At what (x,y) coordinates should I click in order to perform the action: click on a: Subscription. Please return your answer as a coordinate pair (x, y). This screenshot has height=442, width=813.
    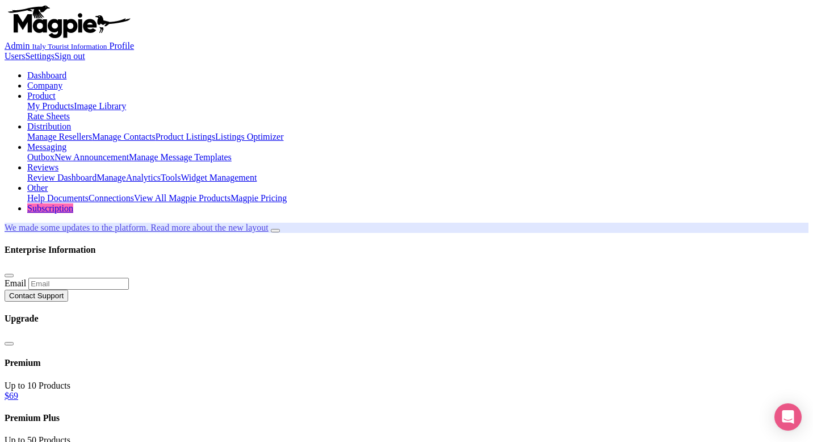
    Looking at the image, I should click on (50, 208).